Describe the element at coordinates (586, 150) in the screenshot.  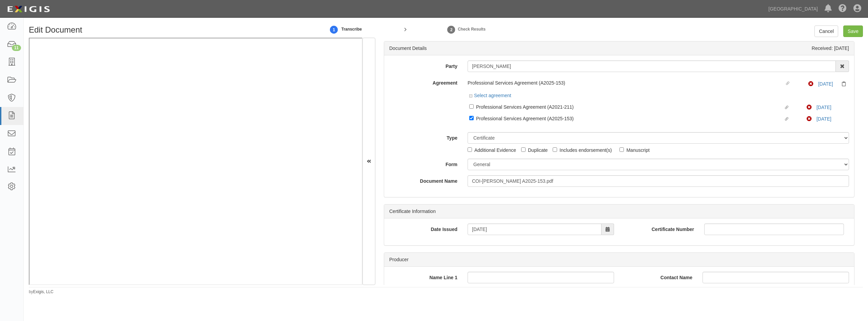
I see `div: Includes endorsement(s)` at that location.